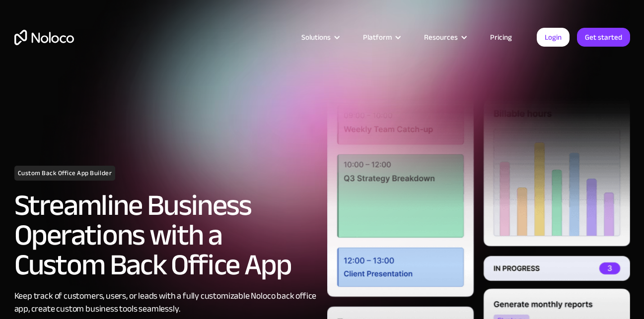  Describe the element at coordinates (44, 37) in the screenshot. I see `a: home` at that location.